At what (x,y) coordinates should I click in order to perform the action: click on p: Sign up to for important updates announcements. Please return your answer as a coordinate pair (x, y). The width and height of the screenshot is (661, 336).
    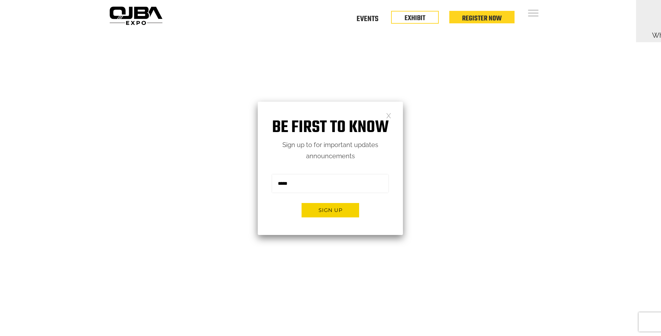
    Looking at the image, I should click on (330, 151).